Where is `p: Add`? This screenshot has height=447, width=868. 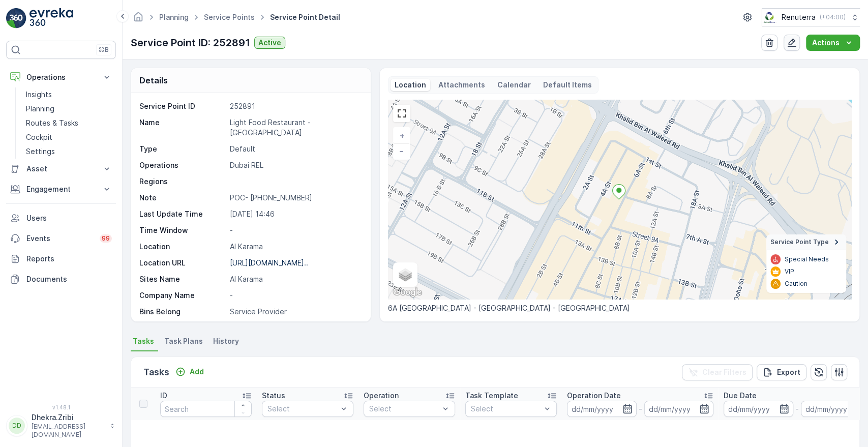 p: Add is located at coordinates (197, 372).